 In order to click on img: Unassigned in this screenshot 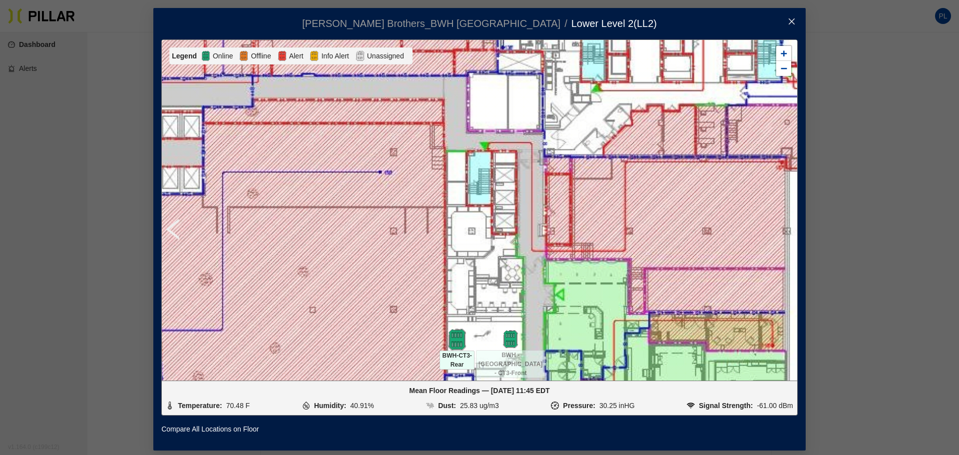, I will do `click(360, 56)`.